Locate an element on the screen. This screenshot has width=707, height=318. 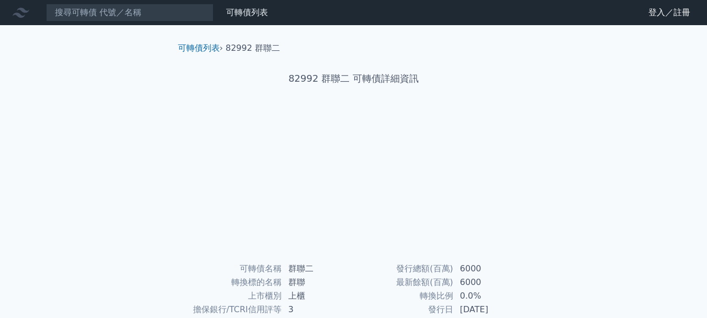
td: 可轉債名稱 is located at coordinates (232, 269).